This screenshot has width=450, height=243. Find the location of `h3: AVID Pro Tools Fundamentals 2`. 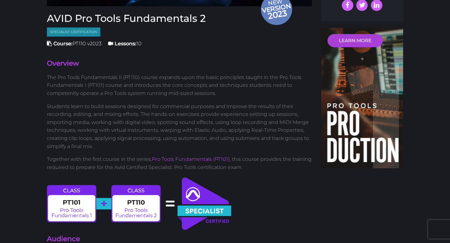

h3: AVID Pro Tools Fundamentals 2 is located at coordinates (179, 18).